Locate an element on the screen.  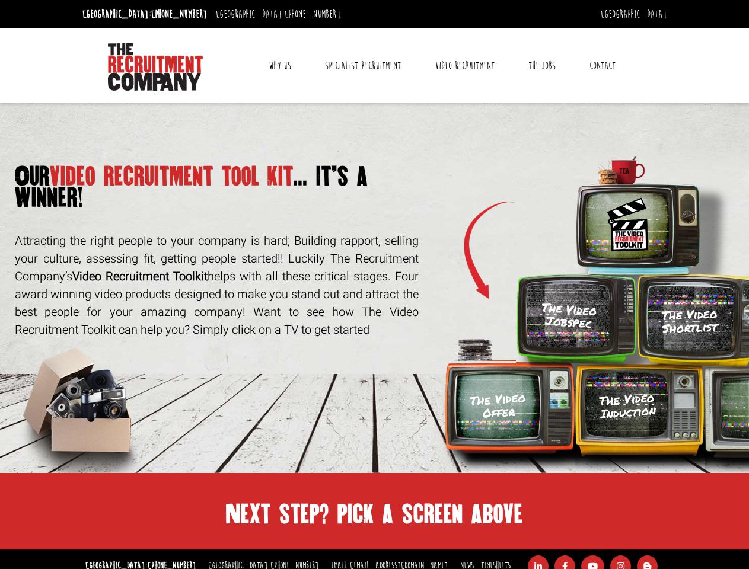
p: Attracting the right people to your company is hard; Building rapport, selling your culture, asse... is located at coordinates (216, 286).